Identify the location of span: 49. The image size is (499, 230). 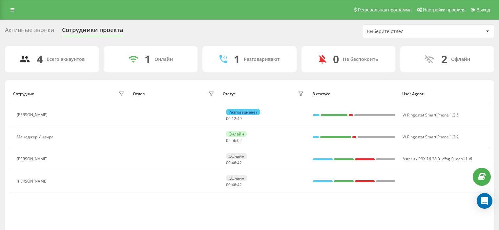
(239, 119).